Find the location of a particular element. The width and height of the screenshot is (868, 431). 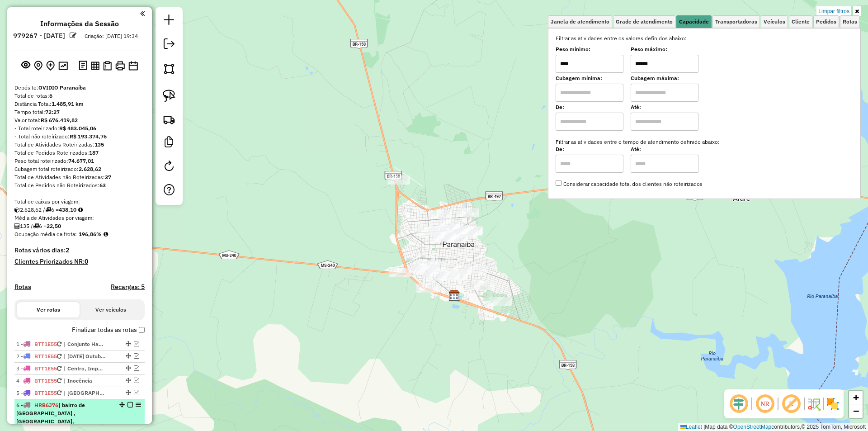

div: Depósito: is located at coordinates (80, 88).